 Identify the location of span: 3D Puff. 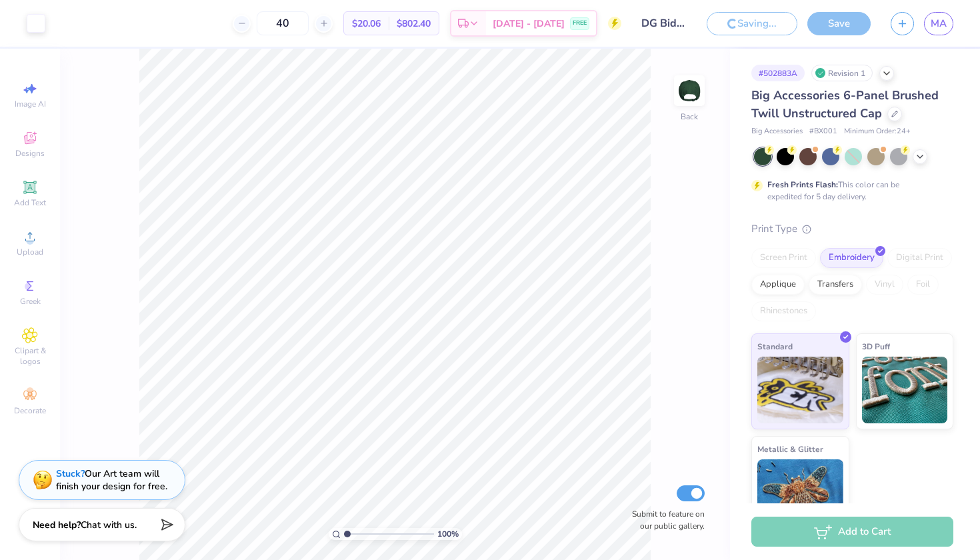
(876, 346).